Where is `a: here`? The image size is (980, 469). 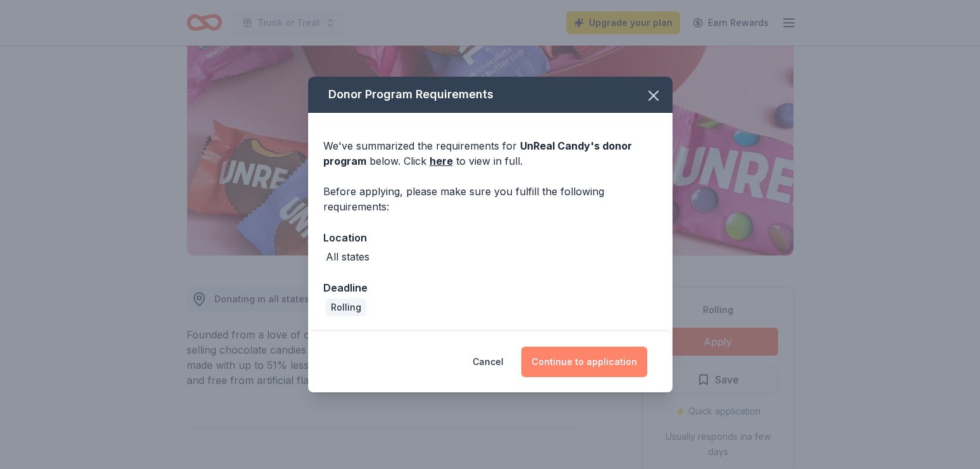
a: here is located at coordinates (441, 161).